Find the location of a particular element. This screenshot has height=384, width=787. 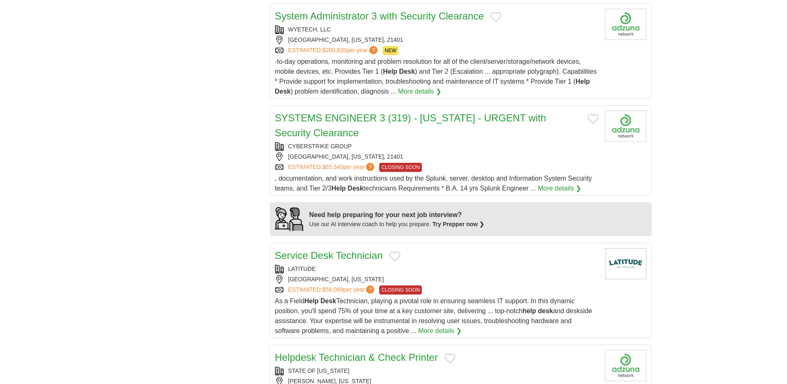

span: , documentation, and work instructions used by the Splunk, server, desktop and Information System... is located at coordinates (434, 183).